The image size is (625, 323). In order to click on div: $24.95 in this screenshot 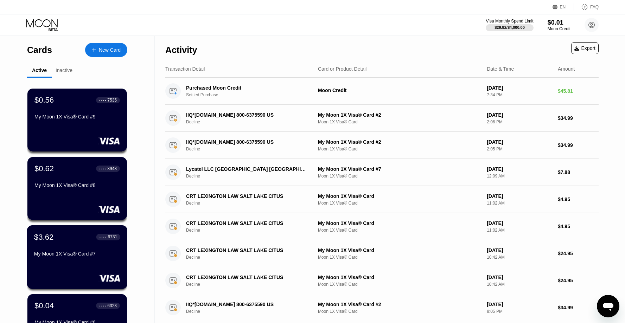, I will do `click(578, 281)`.